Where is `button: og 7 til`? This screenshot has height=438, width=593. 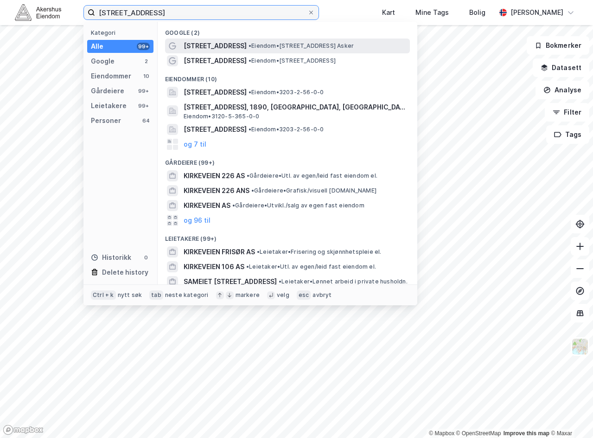 button: og 7 til is located at coordinates (195, 144).